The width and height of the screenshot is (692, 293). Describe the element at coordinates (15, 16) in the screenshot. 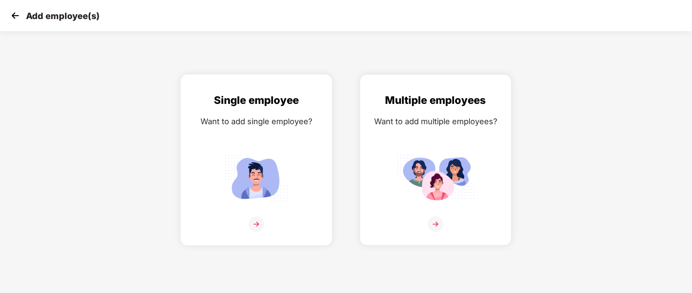

I see `img: svg+xml;base64,PHN2ZyB4bWxucz0iaHR0cDovL3d3dy53My5vcmcvMjAwMC9zdmciIHdpZHRoPSIzMCIgaGVpZ2h0PSIzMC...` at that location.